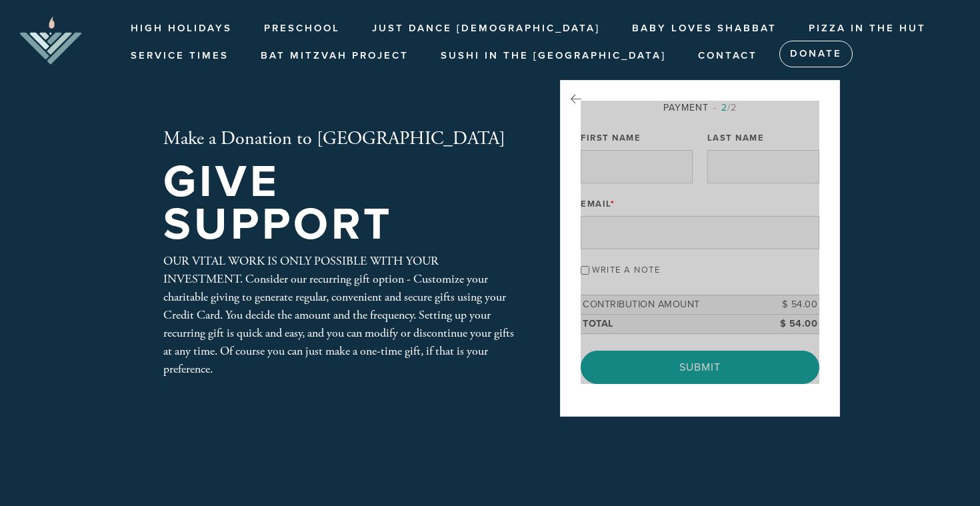 The width and height of the screenshot is (980, 506). I want to click on a: Contact, so click(727, 56).